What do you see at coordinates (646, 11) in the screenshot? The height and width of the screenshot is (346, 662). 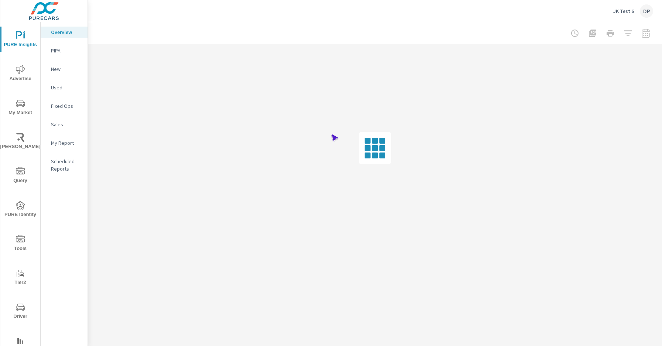 I see `div: DP` at bounding box center [646, 11].